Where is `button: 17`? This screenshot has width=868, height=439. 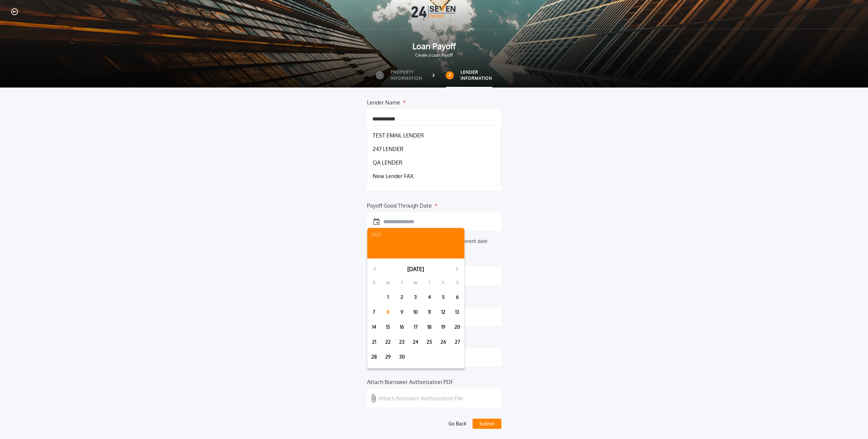 button: 17 is located at coordinates (415, 327).